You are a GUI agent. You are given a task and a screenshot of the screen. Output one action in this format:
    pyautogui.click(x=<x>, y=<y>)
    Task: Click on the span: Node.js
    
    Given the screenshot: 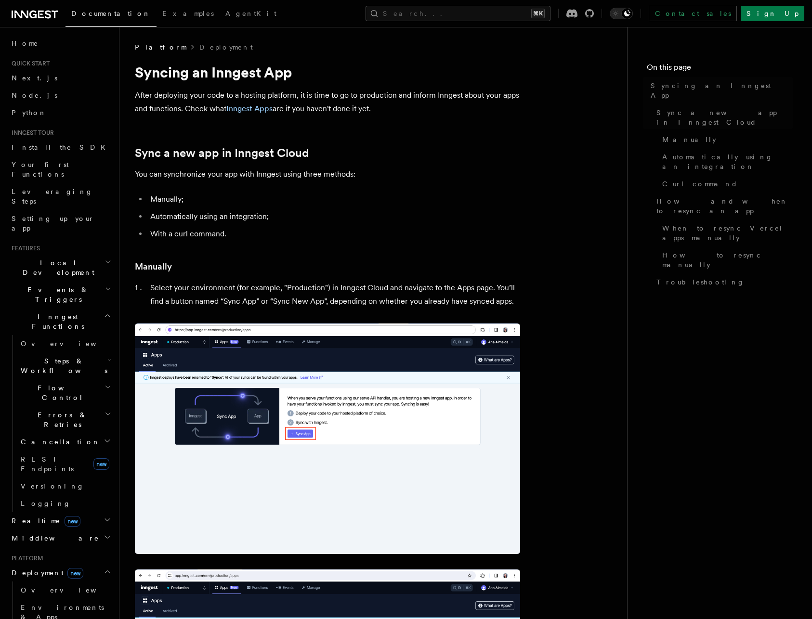 What is the action you would take?
    pyautogui.click(x=34, y=95)
    